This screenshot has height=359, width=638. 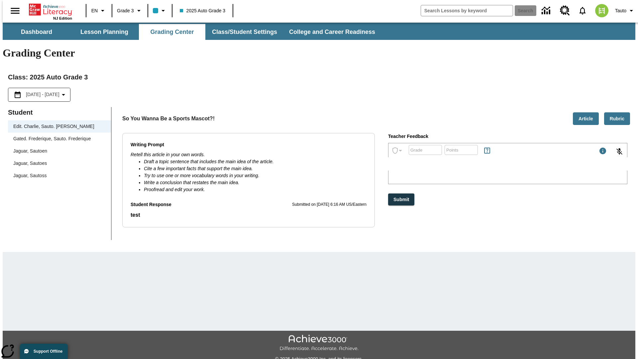 I want to click on img: avatar image, so click(x=602, y=11).